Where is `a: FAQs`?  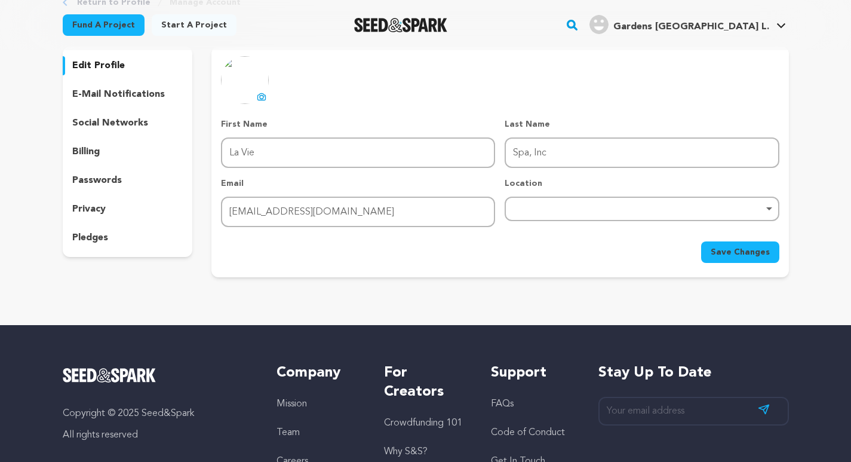 a: FAQs is located at coordinates (502, 404).